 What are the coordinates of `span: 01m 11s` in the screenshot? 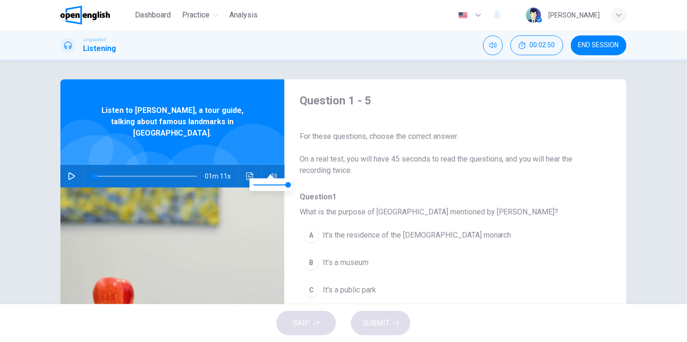 It's located at (221, 176).